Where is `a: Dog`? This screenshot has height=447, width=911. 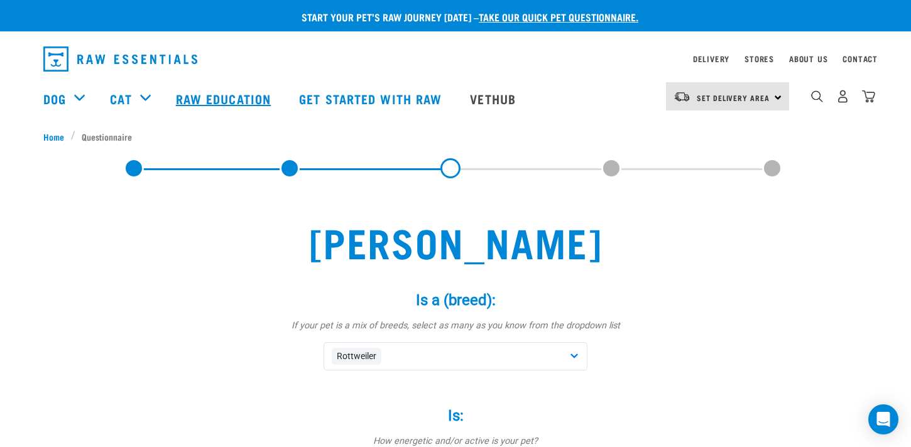
a: Dog is located at coordinates (55, 99).